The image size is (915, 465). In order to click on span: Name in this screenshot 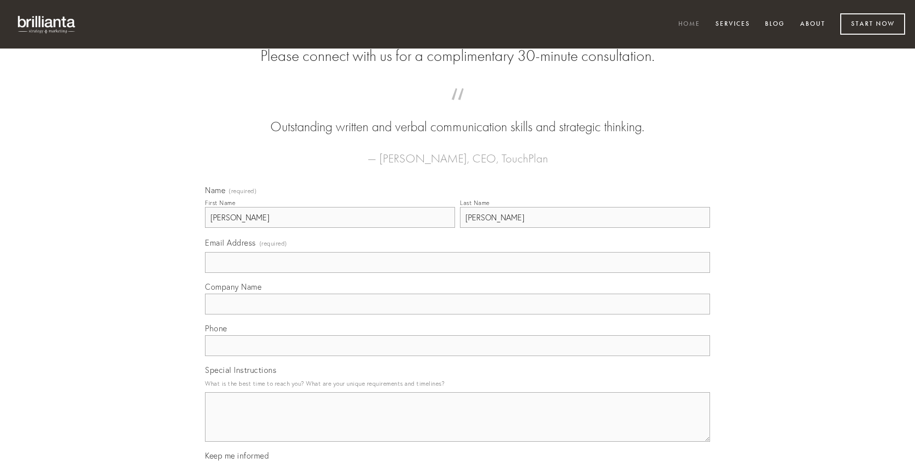, I will do `click(215, 190)`.